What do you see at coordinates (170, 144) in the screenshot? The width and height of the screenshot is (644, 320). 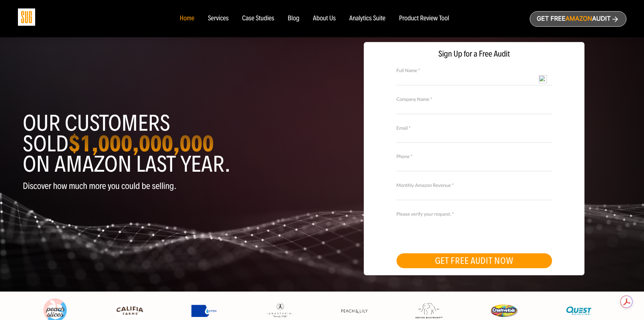 I see `h1: Our customers sold on Amazon last year.` at bounding box center [170, 144].